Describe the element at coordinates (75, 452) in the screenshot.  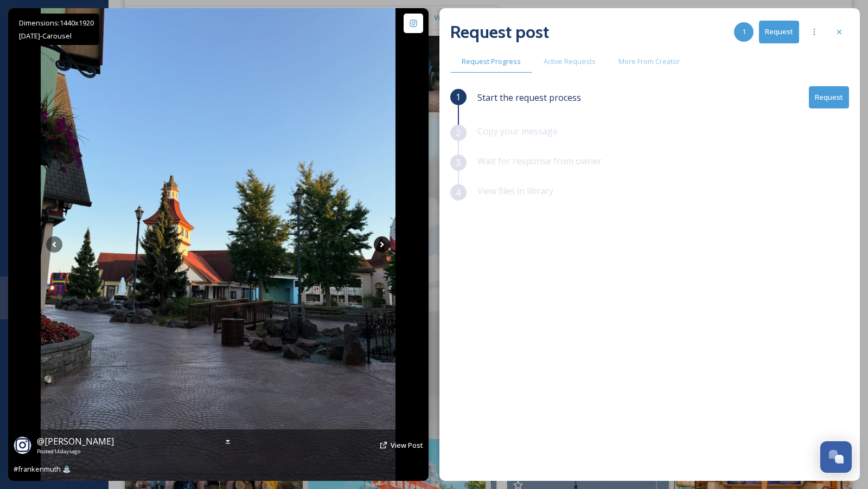
I see `span: Posted 14 days ago` at that location.